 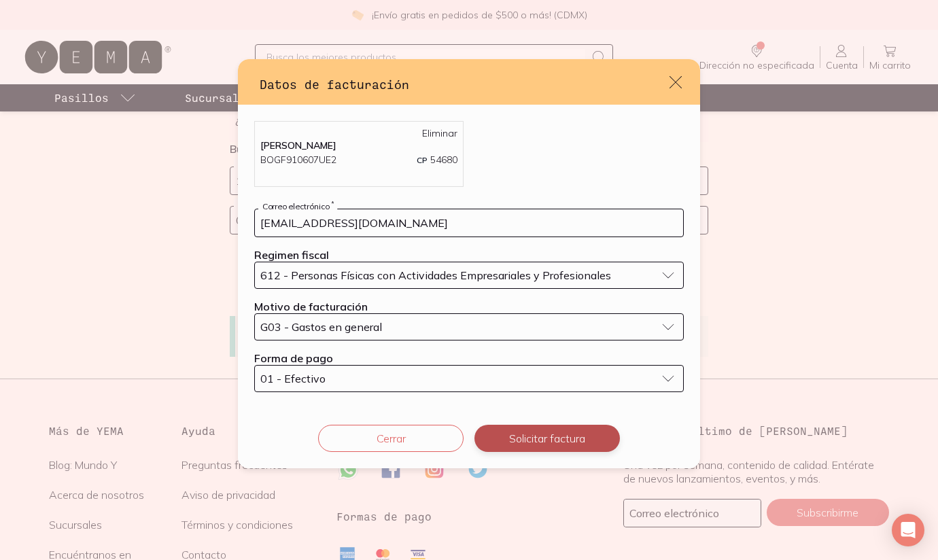 What do you see at coordinates (291, 255) in the screenshot?
I see `label: Regimen fiscal` at bounding box center [291, 255].